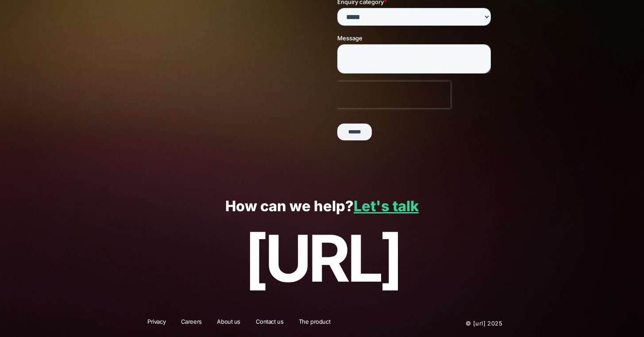 Image resolution: width=644 pixels, height=337 pixels. Describe the element at coordinates (156, 323) in the screenshot. I see `a: Privacy` at that location.